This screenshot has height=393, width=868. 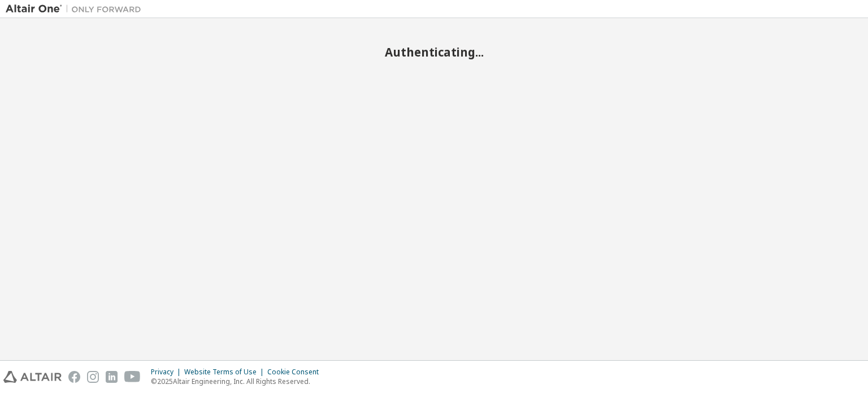 I want to click on h2: Authenticating..., so click(x=434, y=52).